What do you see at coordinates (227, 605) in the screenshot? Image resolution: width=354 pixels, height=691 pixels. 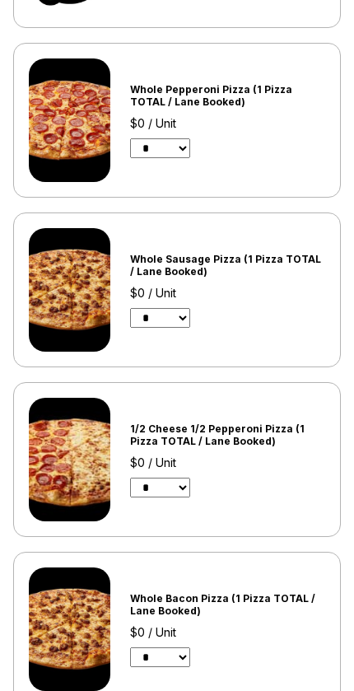 I see `div: Whole Bacon Pizza (1 Pizza TOTAL / Lane Booked)` at bounding box center [227, 605].